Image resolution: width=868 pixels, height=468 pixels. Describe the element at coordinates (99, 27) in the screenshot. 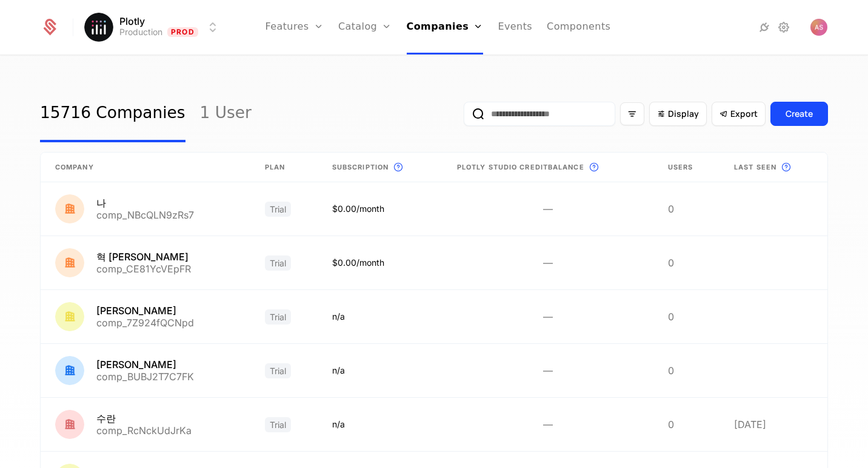

I see `img: Plotly` at that location.